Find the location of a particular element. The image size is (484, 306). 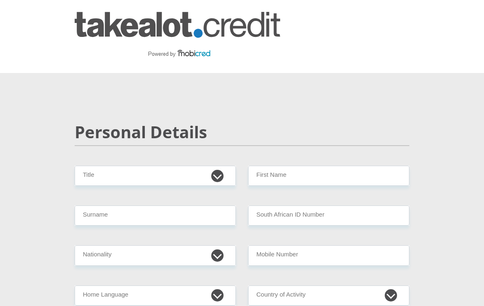

input: Contact Number is located at coordinates (329, 255).